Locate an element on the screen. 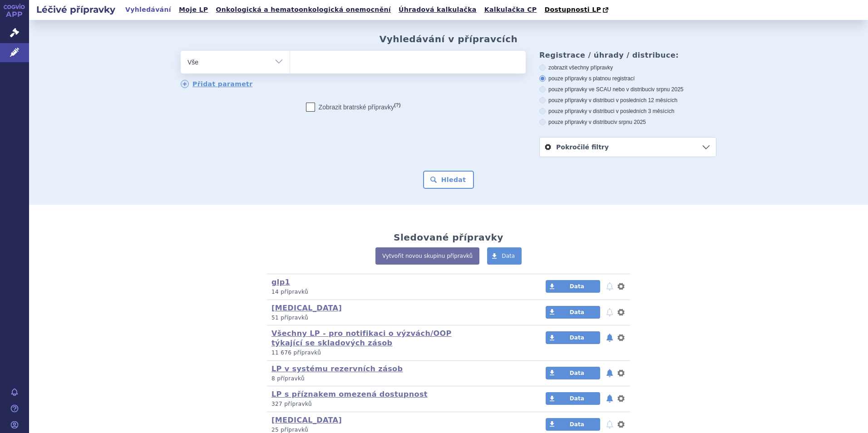 This screenshot has width=868, height=433. label: pouze přípravky s platnou registrací is located at coordinates (628, 79).